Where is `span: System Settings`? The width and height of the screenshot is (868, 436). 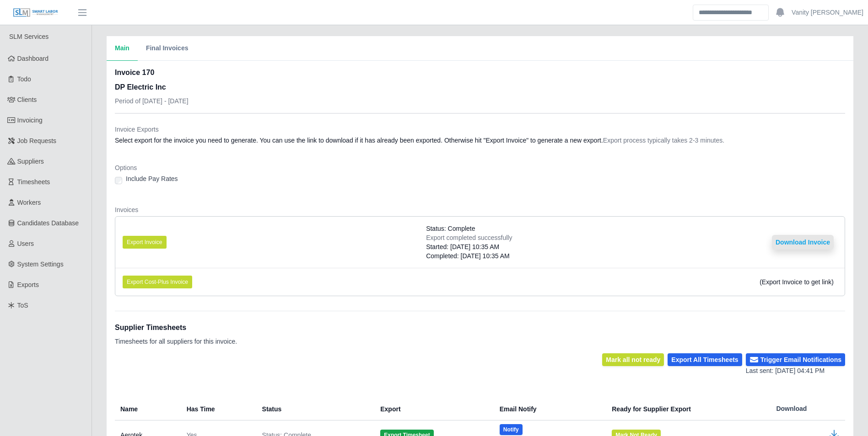
span: System Settings is located at coordinates (41, 264).